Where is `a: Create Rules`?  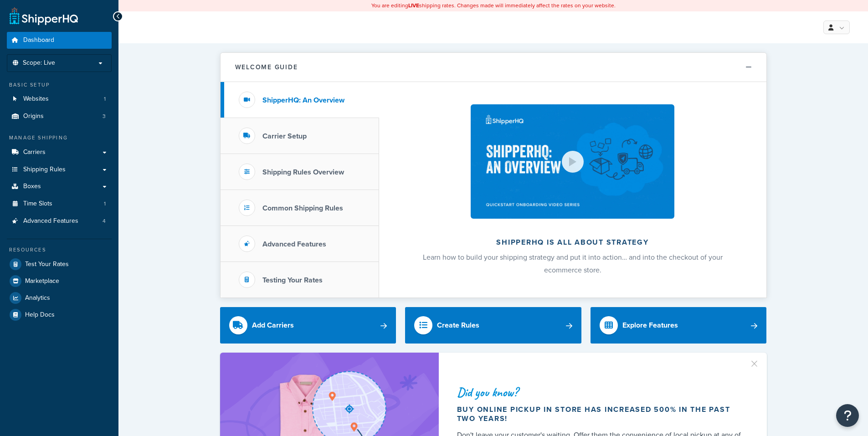
a: Create Rules is located at coordinates (493, 325).